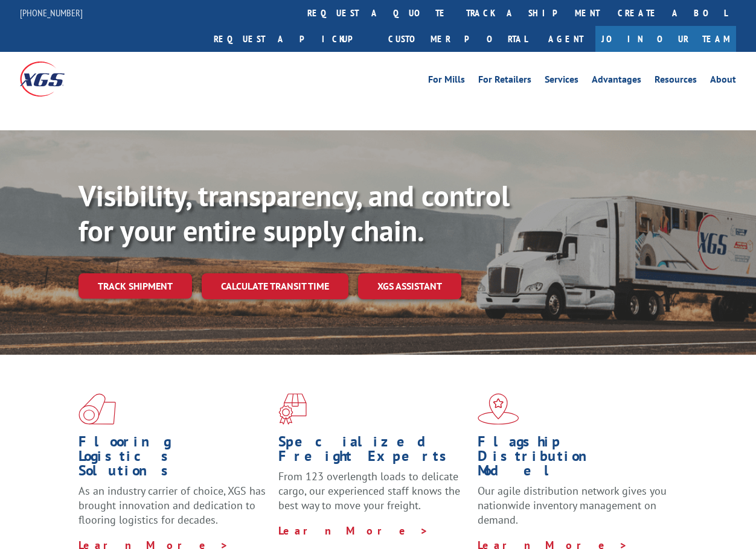 The height and width of the screenshot is (549, 756). Describe the element at coordinates (374, 452) in the screenshot. I see `h1: Specialized Freight Experts` at that location.